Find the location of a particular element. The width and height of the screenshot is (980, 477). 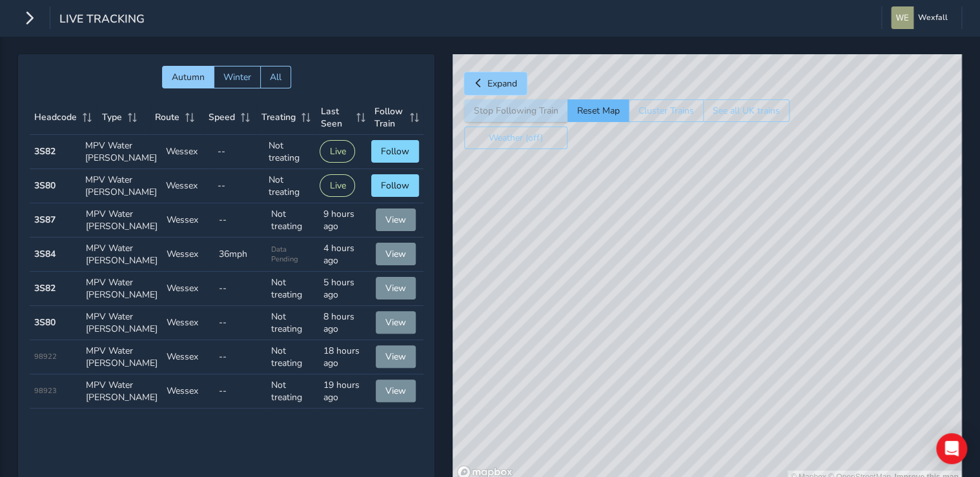

strong: 3S87 is located at coordinates (45, 219).